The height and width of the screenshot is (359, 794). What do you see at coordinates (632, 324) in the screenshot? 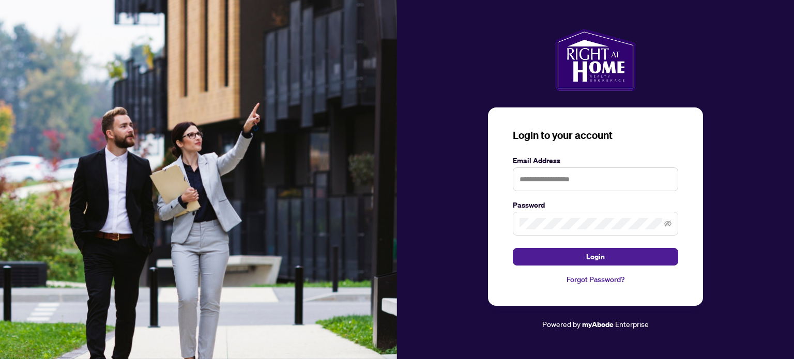
I see `span: Enterprise` at bounding box center [632, 324].